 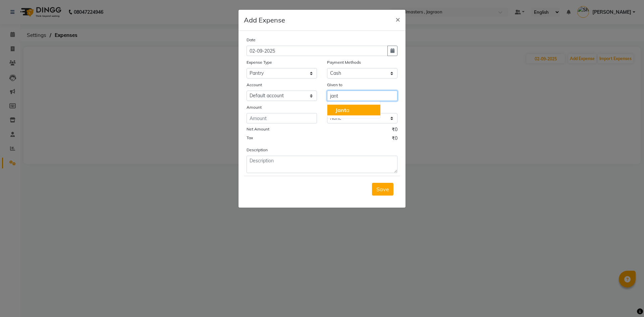 What do you see at coordinates (254, 108) in the screenshot?
I see `label: Amount` at bounding box center [254, 108].